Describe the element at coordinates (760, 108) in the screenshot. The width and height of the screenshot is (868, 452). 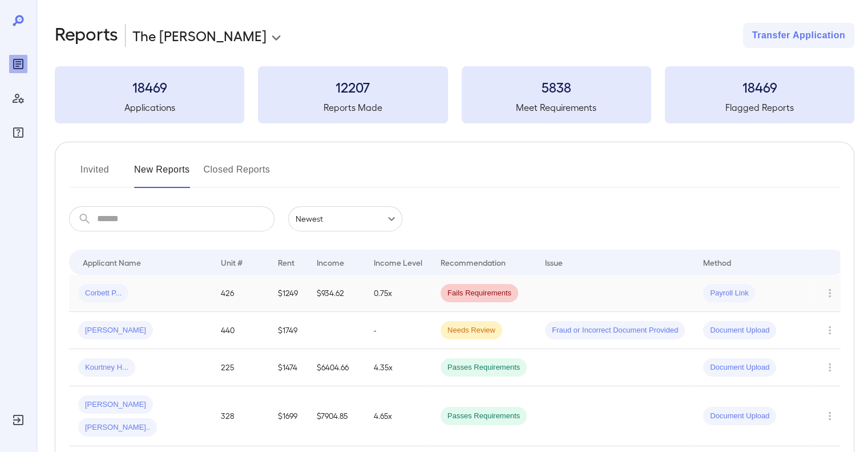
I see `h5: Flagged Reports` at that location.